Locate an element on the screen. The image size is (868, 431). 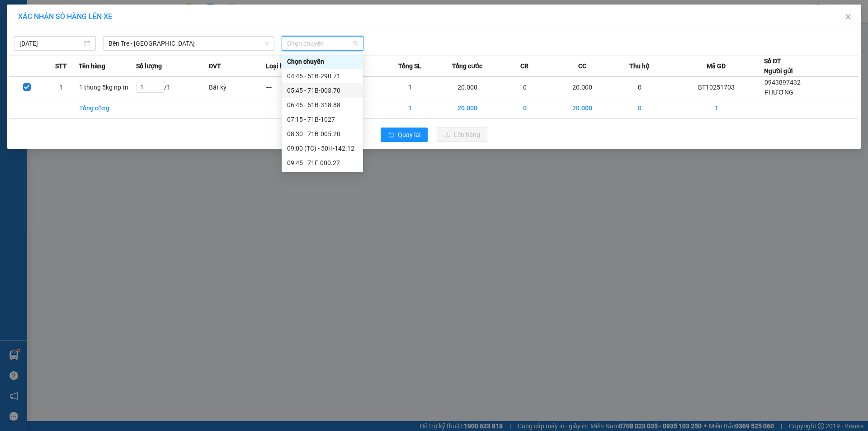
div: Số ĐT Người gửi is located at coordinates (779, 66).